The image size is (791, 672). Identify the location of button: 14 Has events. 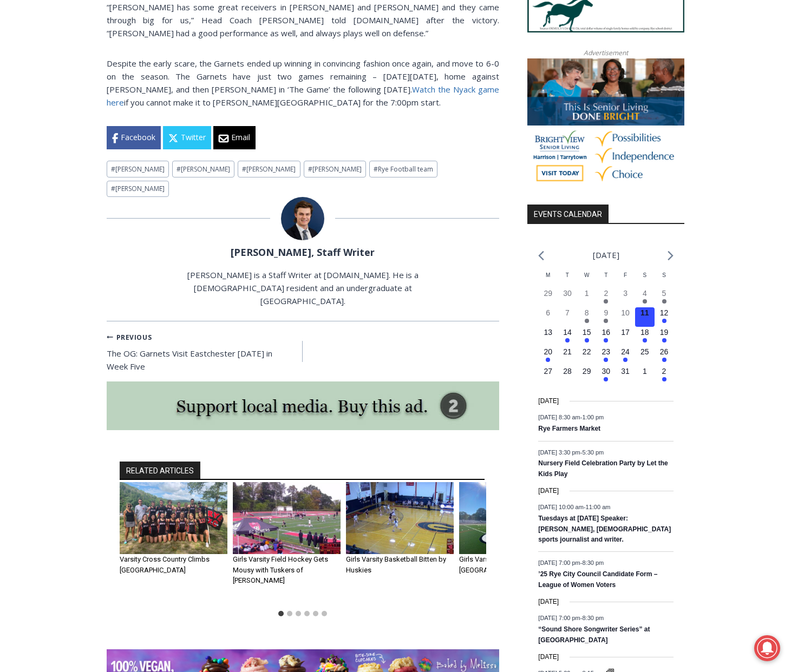
(567, 336).